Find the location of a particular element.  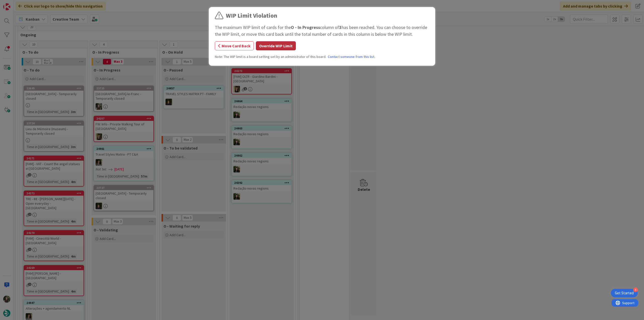

div: Open Get Started checklist, remaining modules: 4 is located at coordinates (624, 293).